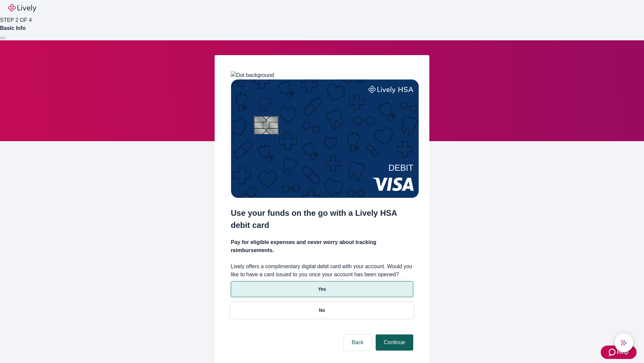  I want to click on p: Yes, so click(322, 289).